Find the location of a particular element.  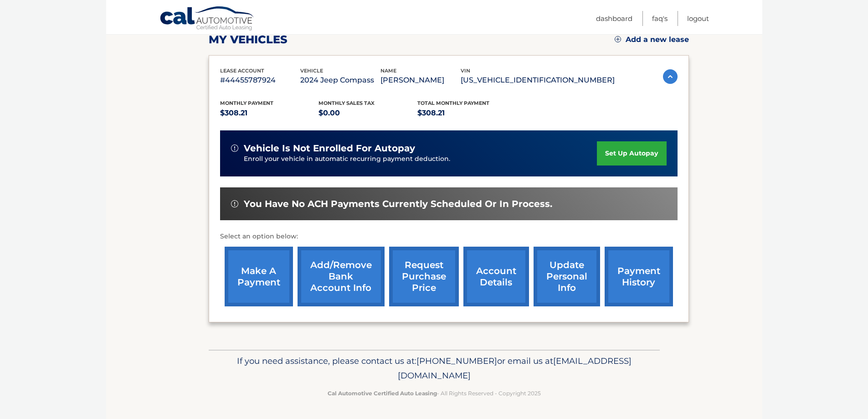

img: accordion-active.svg is located at coordinates (670, 77).